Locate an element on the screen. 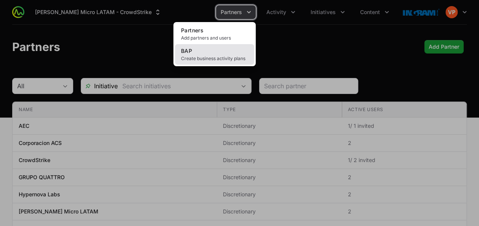 Image resolution: width=479 pixels, height=226 pixels. a: PartnersAdd partners and users is located at coordinates (215, 34).